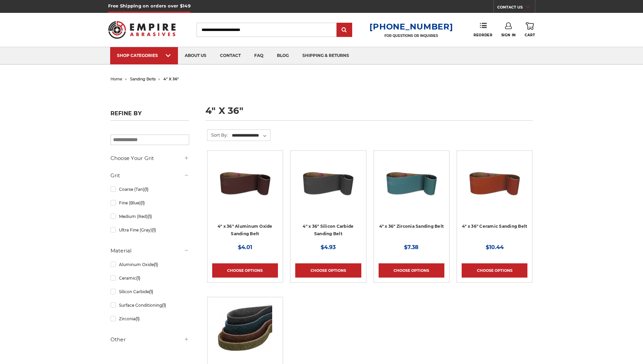 Image resolution: width=643 pixels, height=364 pixels. I want to click on span: 4" x 36", so click(171, 79).